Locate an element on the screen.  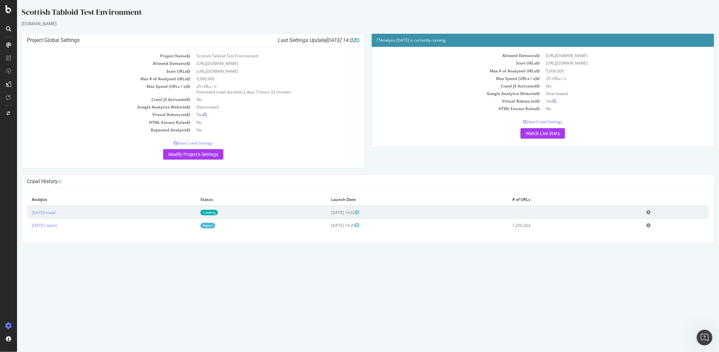
td: 1,250,264 is located at coordinates (557, 225).